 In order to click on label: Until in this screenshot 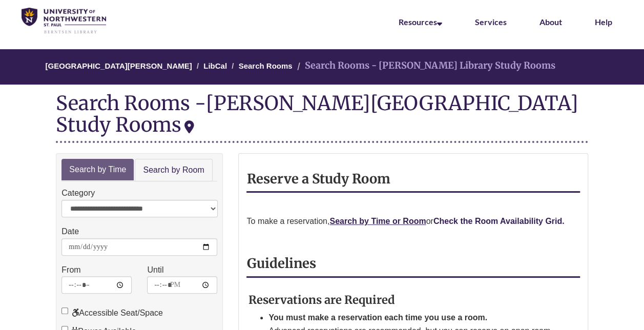, I will do `click(156, 270)`.